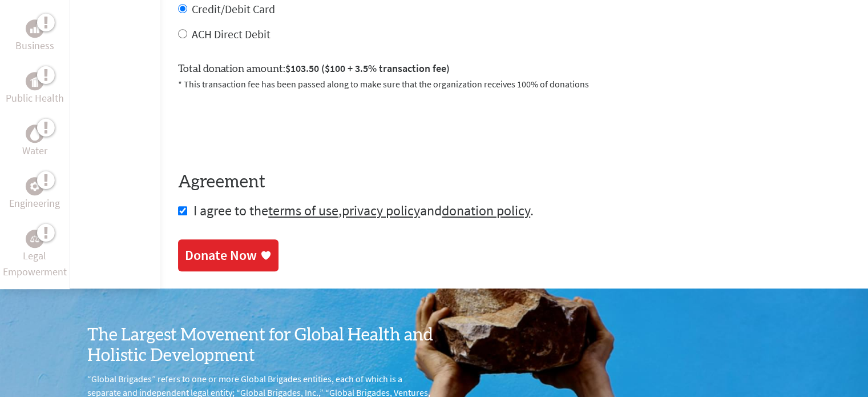 This screenshot has height=397, width=868. Describe the element at coordinates (485, 210) in the screenshot. I see `a: donation policy` at that location.